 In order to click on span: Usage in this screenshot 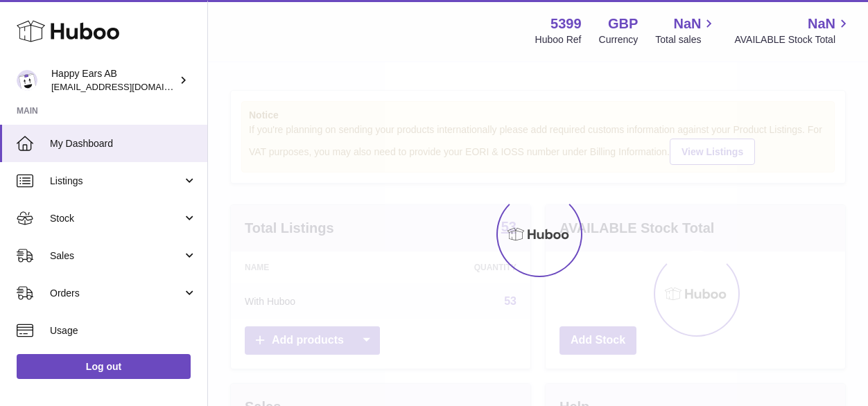, I will do `click(123, 331)`.